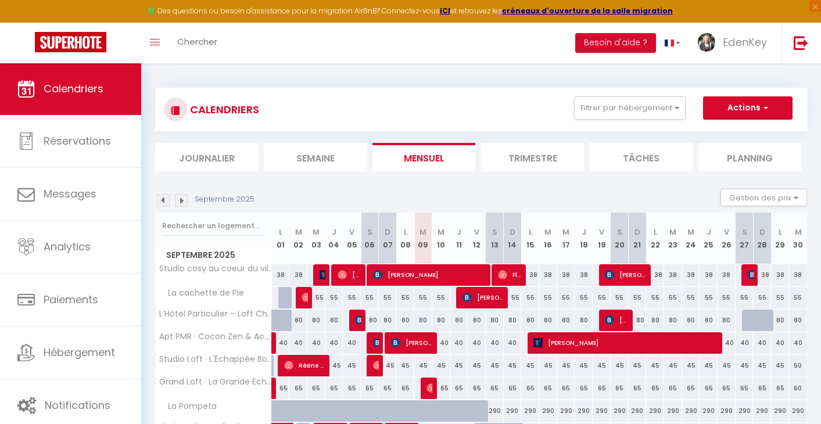 The width and height of the screenshot is (821, 424). Describe the element at coordinates (281, 238) in the screenshot. I see `th: 01` at that location.